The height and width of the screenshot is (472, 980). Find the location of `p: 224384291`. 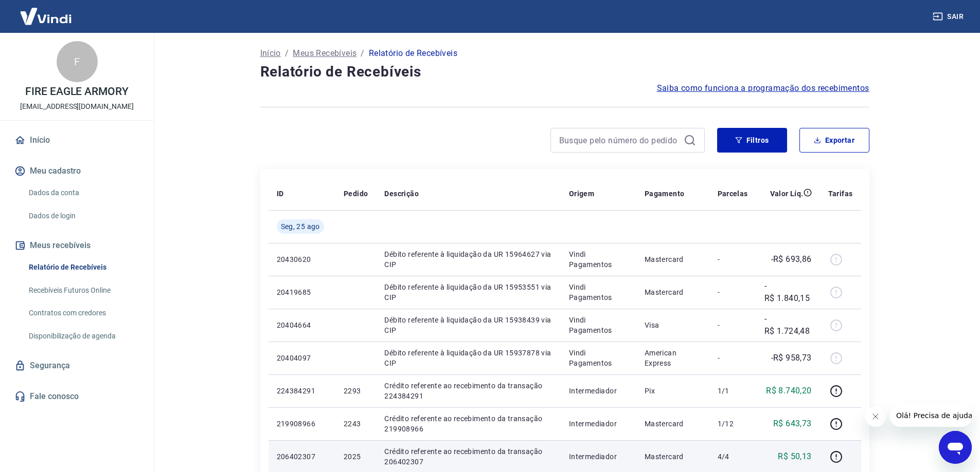

p: 224384291 is located at coordinates (302, 392).